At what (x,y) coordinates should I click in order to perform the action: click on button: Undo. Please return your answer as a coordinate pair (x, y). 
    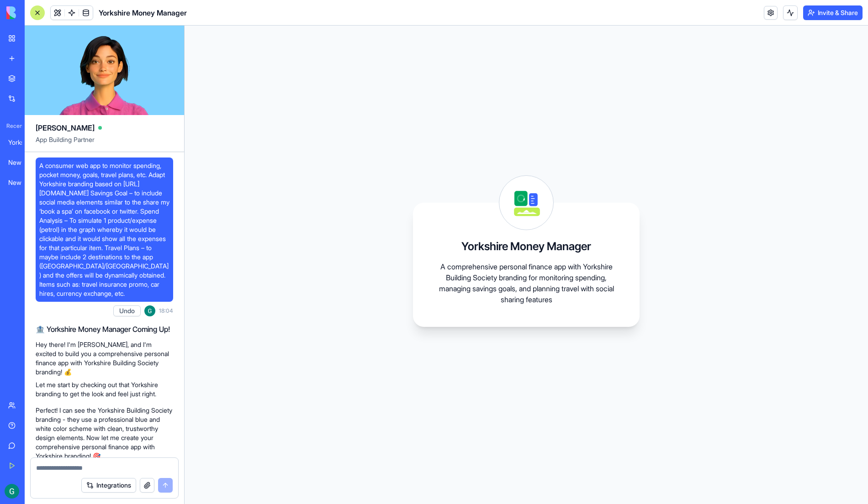
    Looking at the image, I should click on (127, 311).